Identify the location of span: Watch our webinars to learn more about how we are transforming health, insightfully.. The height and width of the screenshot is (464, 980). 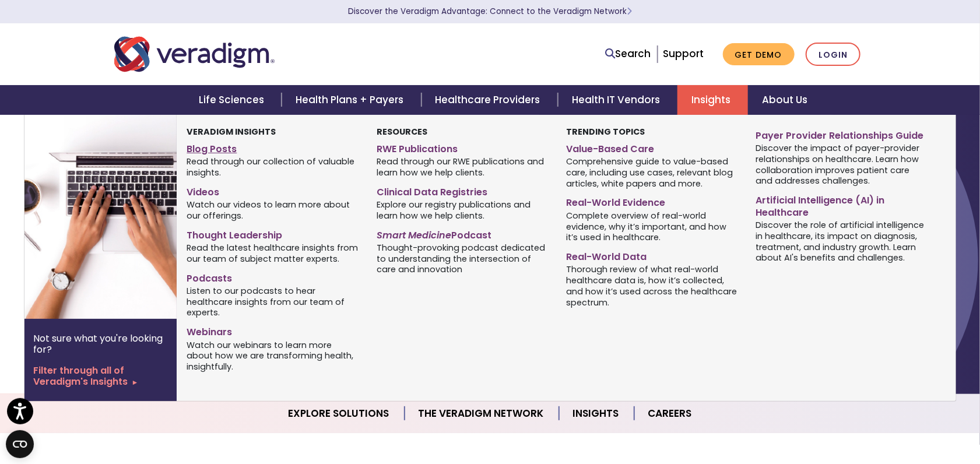
(272, 356).